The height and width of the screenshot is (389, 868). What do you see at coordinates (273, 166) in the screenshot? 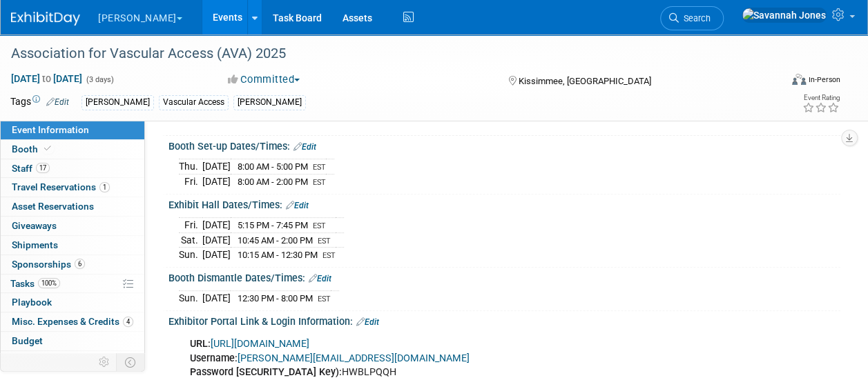
I see `span: 8:00 AM - 5:00 PM` at bounding box center [273, 166].